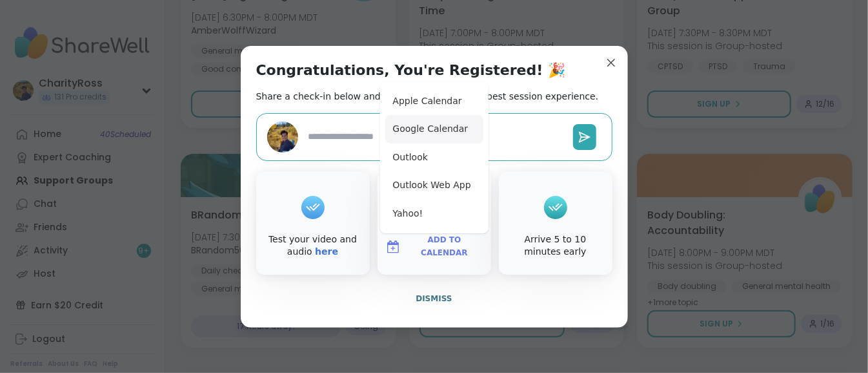 This screenshot has width=868, height=373. I want to click on img: ShareWell Logomark, so click(393, 247).